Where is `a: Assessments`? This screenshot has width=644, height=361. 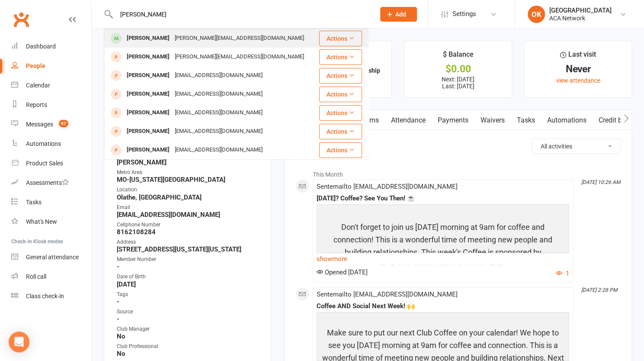 a: Assessments is located at coordinates (51, 183).